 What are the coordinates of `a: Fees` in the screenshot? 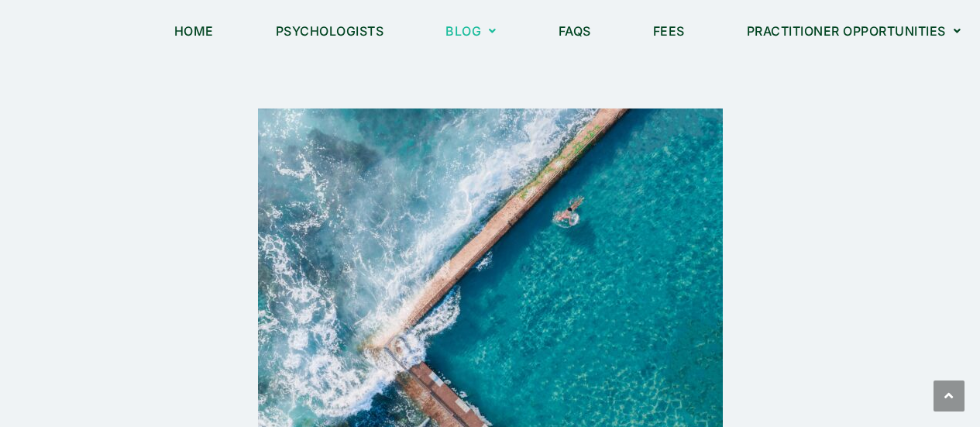 It's located at (668, 31).